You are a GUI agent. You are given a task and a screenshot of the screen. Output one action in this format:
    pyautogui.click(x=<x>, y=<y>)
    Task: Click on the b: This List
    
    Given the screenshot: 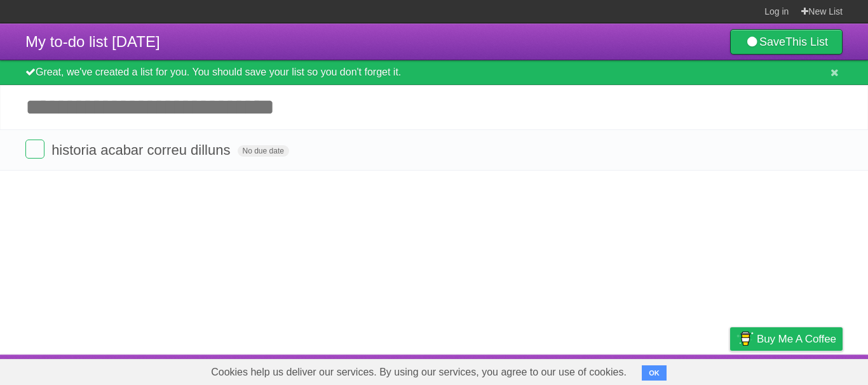 What is the action you would take?
    pyautogui.click(x=806, y=42)
    